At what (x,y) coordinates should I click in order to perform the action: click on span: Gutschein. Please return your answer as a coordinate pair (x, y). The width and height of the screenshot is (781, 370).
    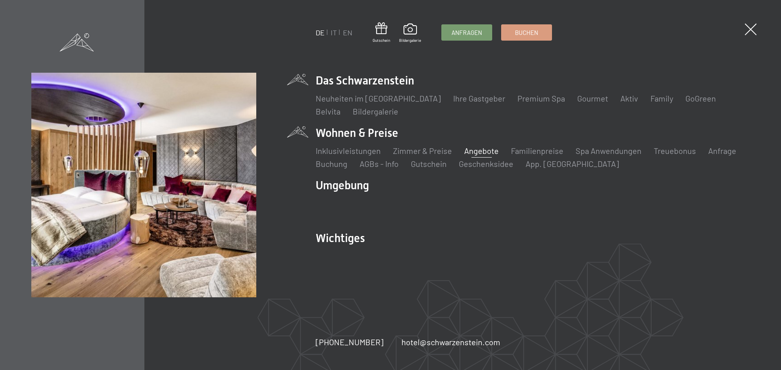
    Looking at the image, I should click on (381, 40).